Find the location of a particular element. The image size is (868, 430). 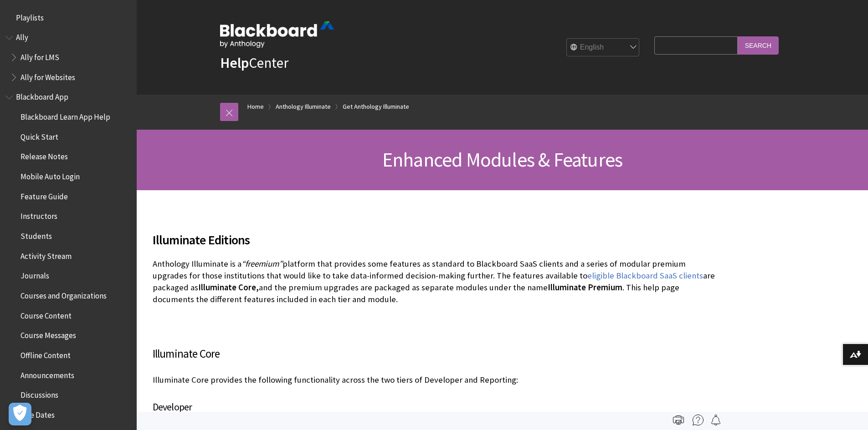

span: Offline Content is located at coordinates (46, 354).